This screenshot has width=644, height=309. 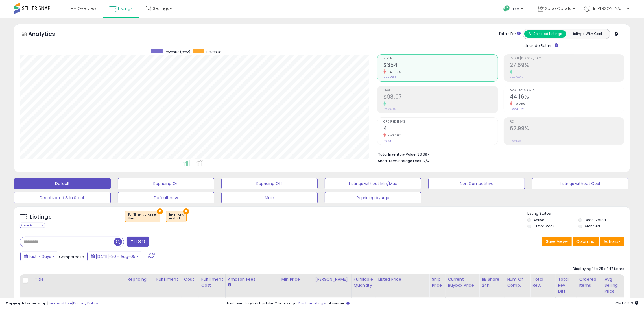 I want to click on button: All Selected Listings, so click(x=545, y=34).